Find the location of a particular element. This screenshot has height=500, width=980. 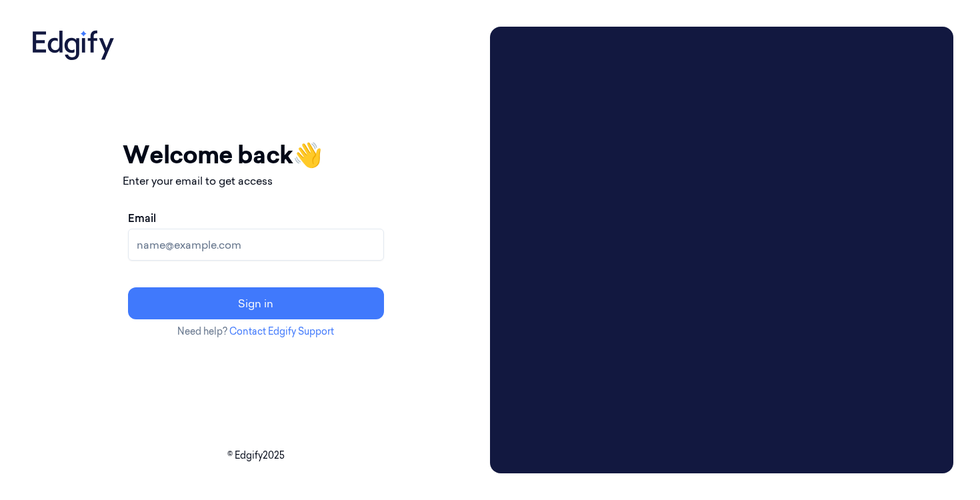

p: © Edgify 2025 is located at coordinates (255, 456).